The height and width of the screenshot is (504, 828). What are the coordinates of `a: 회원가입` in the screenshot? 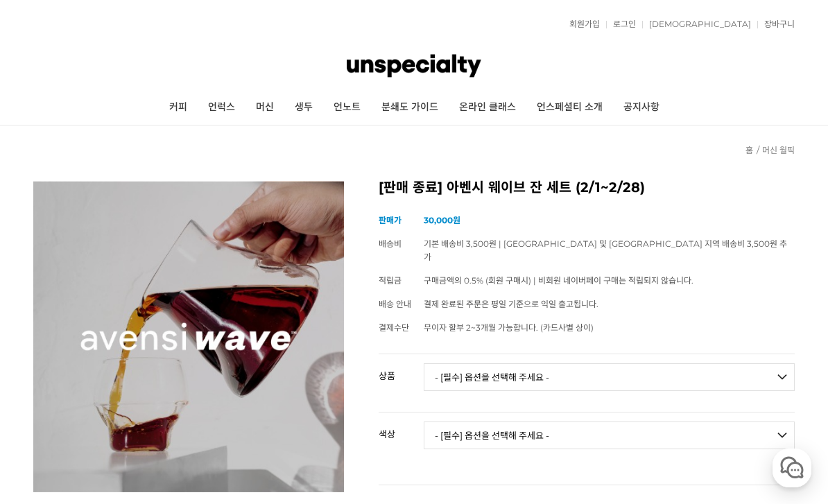 It's located at (581, 24).